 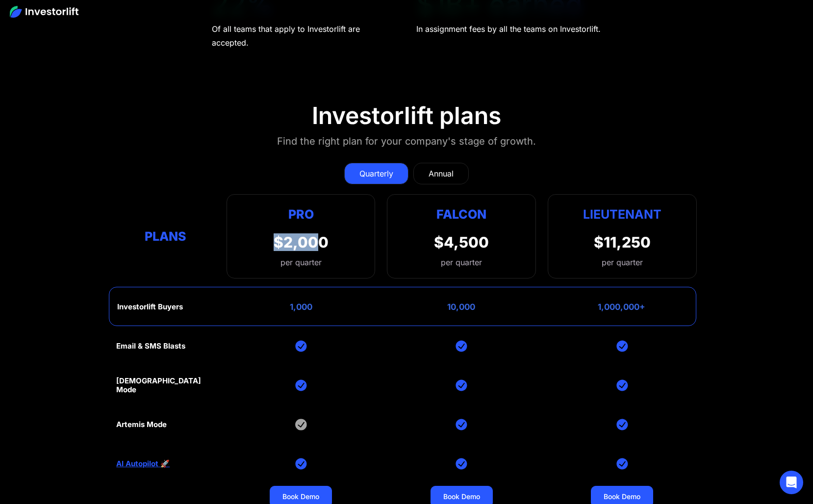 What do you see at coordinates (461, 307) in the screenshot?
I see `div: 10,000` at bounding box center [461, 307].